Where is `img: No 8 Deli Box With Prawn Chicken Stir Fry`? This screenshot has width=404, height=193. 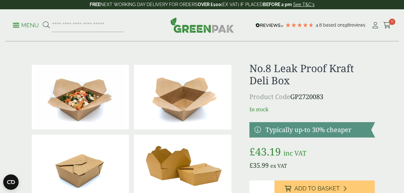
img: No 8 Deli Box With Prawn Chicken Stir Fry is located at coordinates (80, 97).